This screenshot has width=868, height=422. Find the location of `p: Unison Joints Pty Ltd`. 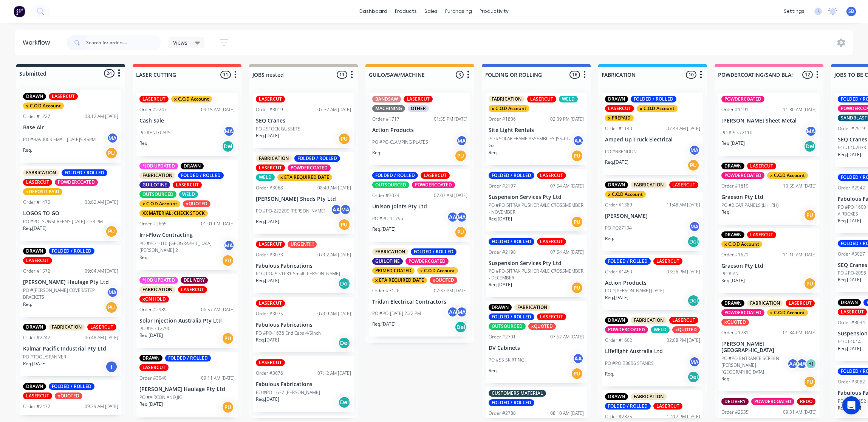

p: Unison Joints Pty Ltd is located at coordinates (420, 207).